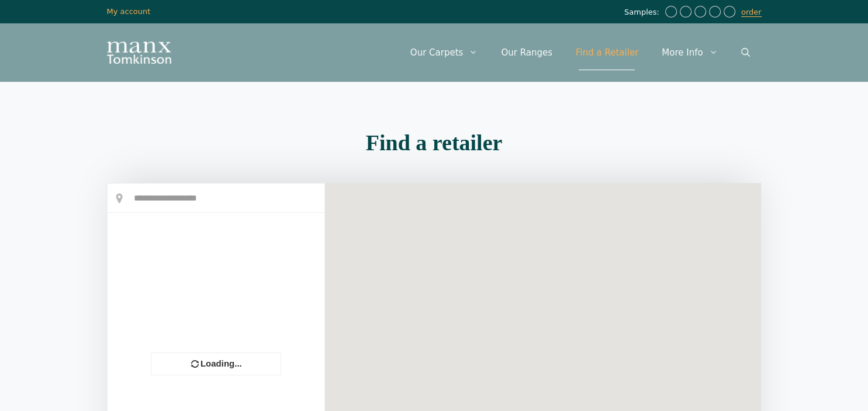  What do you see at coordinates (689, 53) in the screenshot?
I see `a: More Info` at bounding box center [689, 53].